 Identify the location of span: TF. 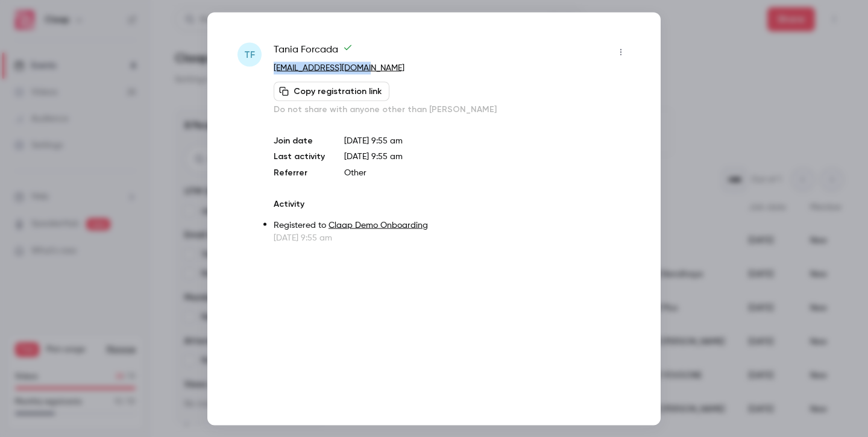
(250, 54).